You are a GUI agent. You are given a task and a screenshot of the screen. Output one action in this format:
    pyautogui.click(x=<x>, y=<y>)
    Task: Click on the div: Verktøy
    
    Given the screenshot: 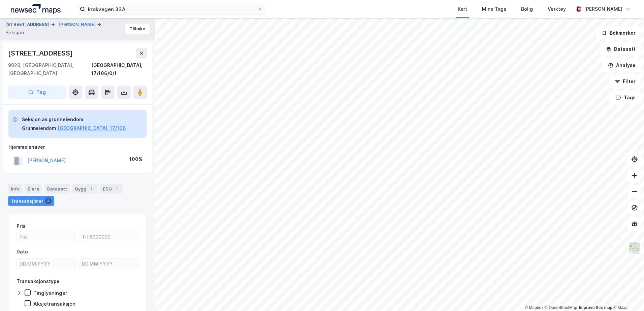 What is the action you would take?
    pyautogui.click(x=557, y=9)
    